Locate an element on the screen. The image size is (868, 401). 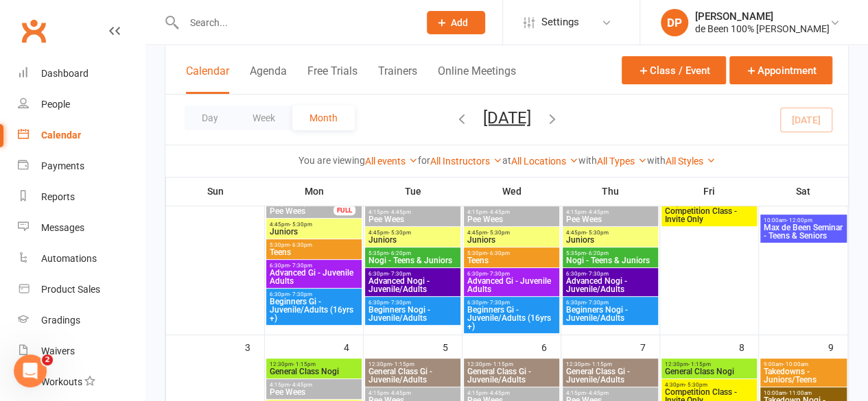
button: Free Trials is located at coordinates (332, 79).